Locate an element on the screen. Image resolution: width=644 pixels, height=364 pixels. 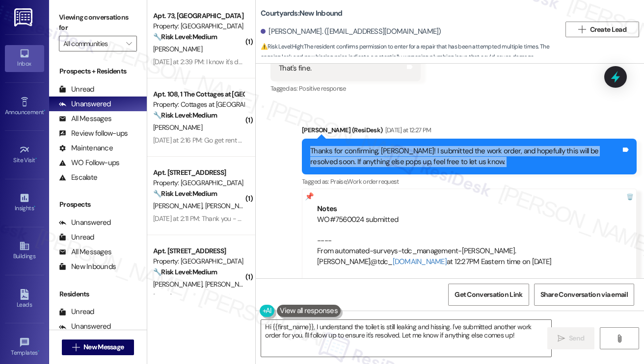
div: WO Follow-ups is located at coordinates (89, 163).